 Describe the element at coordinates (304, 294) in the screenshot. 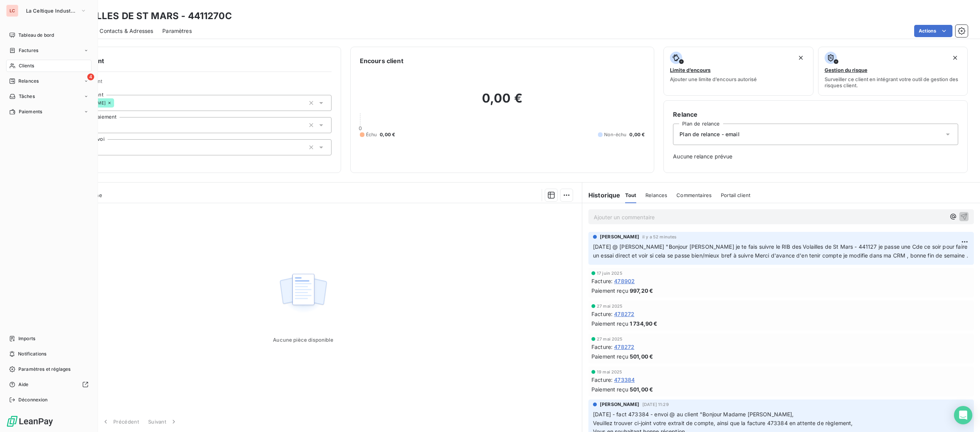

I see `img: Empty state` at that location.